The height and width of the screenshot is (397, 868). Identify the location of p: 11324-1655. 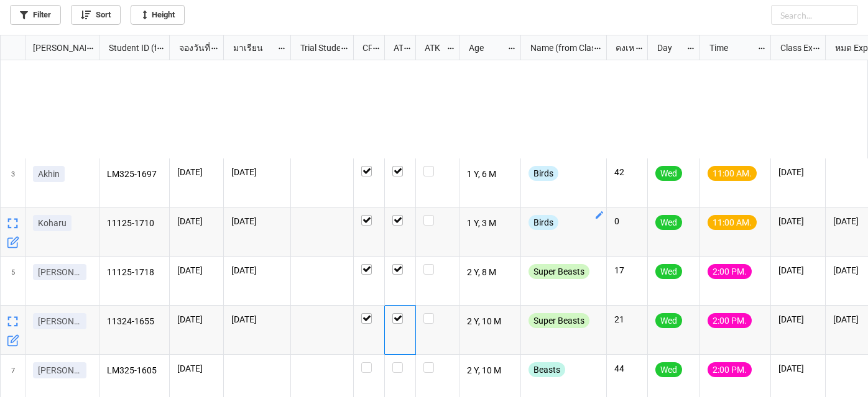
(135, 322).